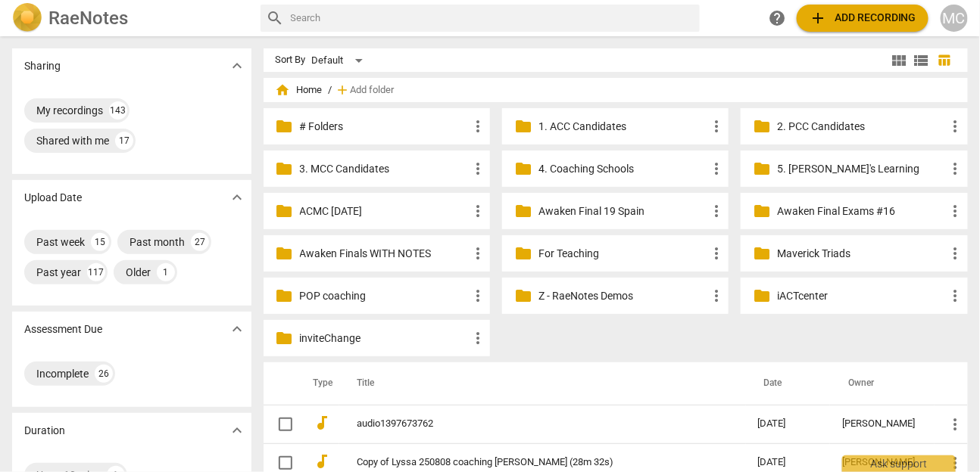 This screenshot has width=980, height=472. I want to click on span: help, so click(777, 18).